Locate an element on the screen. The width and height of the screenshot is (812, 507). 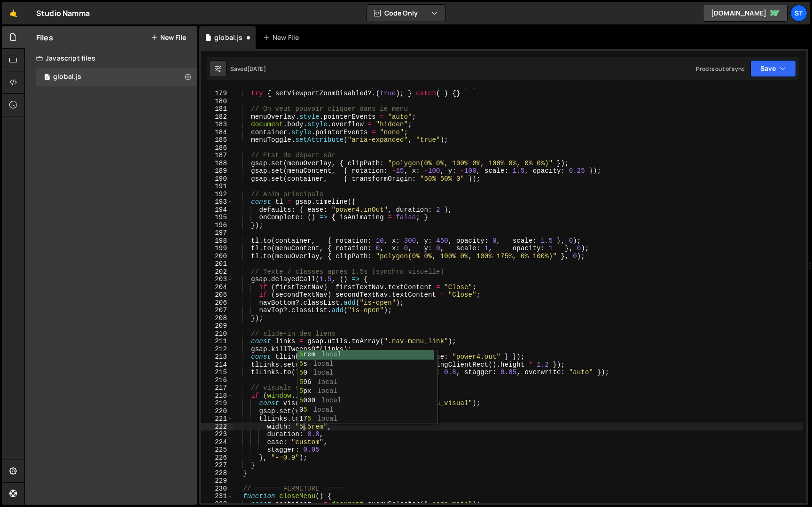
div: Studio Namma is located at coordinates (63, 13).